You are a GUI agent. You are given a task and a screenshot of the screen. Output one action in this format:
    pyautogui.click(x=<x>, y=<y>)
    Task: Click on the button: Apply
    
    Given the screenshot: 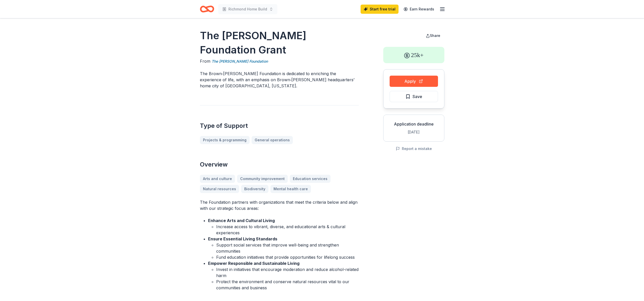 What is the action you would take?
    pyautogui.click(x=414, y=81)
    